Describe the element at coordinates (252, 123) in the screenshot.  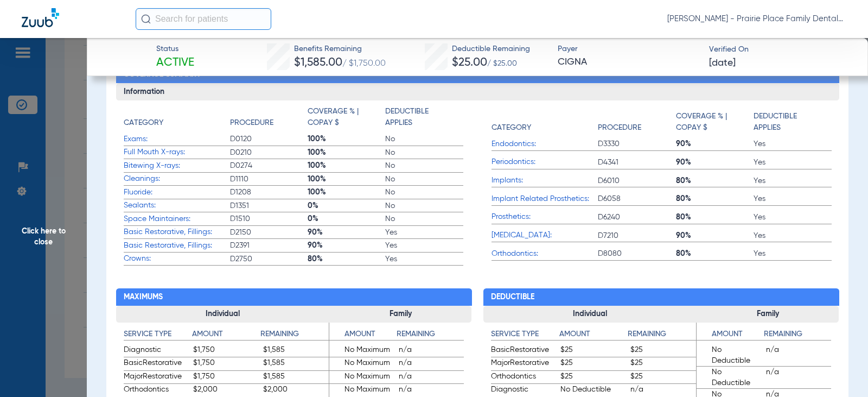
I see `h4: Procedure` at that location.